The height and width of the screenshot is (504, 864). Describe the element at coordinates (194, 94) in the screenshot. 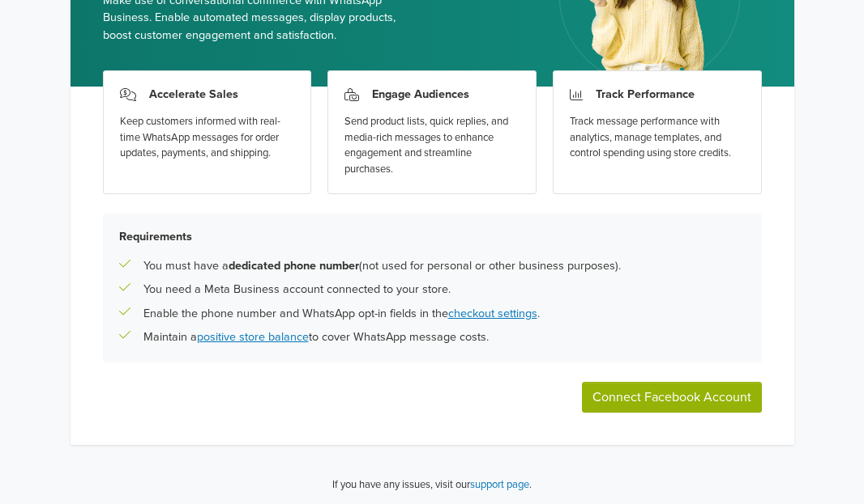

I see `h3: Accelerate Sales` at that location.